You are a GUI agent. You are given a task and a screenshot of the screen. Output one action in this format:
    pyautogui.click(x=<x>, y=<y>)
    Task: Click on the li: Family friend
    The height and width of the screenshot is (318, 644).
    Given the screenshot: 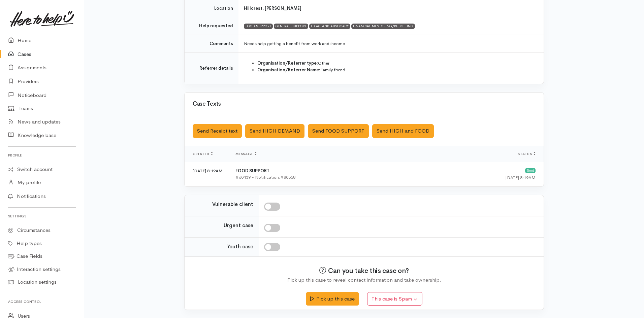 What is the action you would take?
    pyautogui.click(x=396, y=70)
    